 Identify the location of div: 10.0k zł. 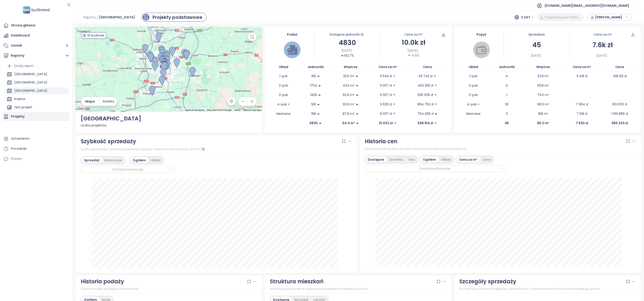
(413, 42).